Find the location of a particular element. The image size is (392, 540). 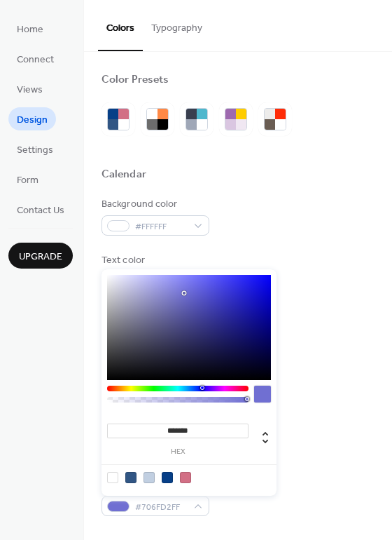

div: Text color is located at coordinates (154, 260).